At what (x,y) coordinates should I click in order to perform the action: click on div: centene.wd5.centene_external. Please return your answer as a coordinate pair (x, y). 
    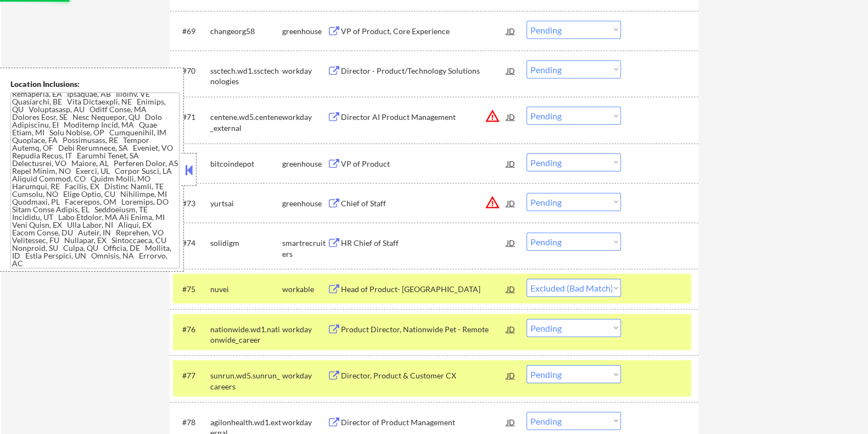
    Looking at the image, I should click on (246, 122).